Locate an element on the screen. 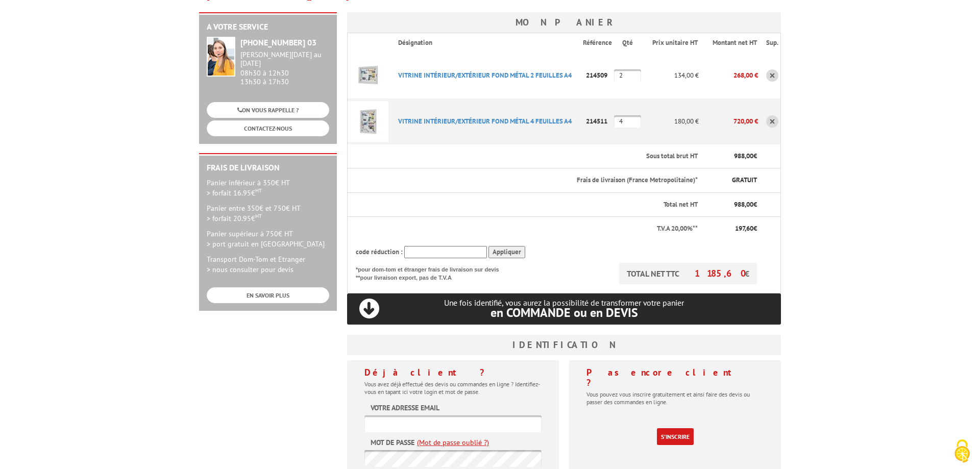 Image resolution: width=980 pixels, height=469 pixels. label: Mot de passe is located at coordinates (392, 442).